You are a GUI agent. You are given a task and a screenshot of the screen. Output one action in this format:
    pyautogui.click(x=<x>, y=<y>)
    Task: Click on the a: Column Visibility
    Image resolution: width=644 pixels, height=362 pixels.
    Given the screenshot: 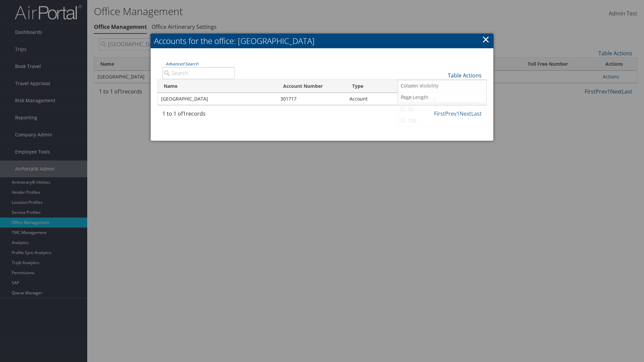 What is the action you would take?
    pyautogui.click(x=442, y=86)
    